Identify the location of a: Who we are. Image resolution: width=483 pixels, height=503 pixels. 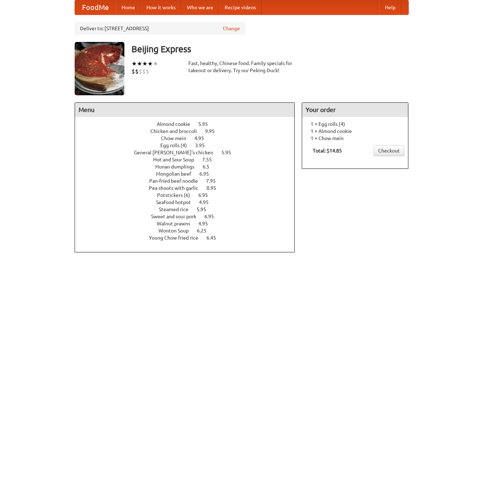
(200, 7).